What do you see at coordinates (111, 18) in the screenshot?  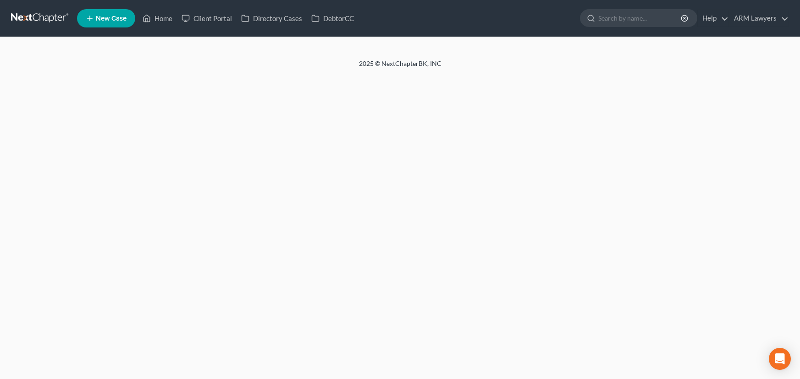 I see `span: New Case` at bounding box center [111, 18].